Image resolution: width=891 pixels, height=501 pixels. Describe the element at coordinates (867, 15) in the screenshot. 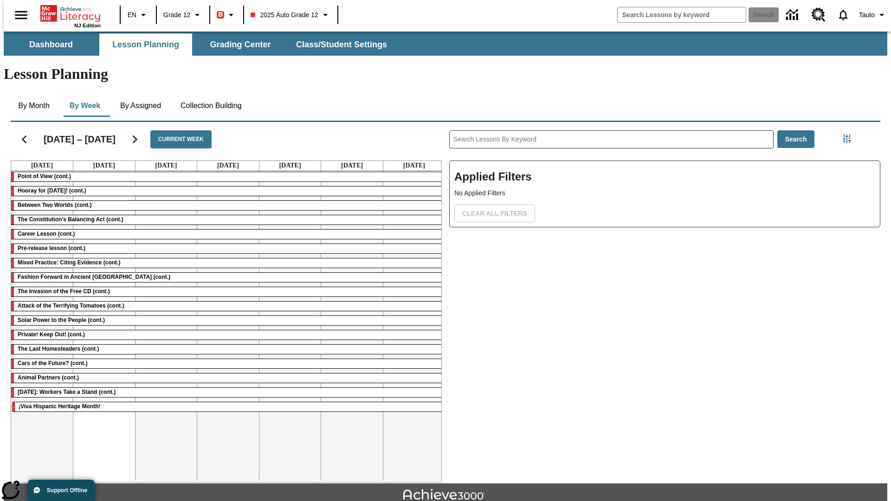

I see `span: Tauto` at that location.